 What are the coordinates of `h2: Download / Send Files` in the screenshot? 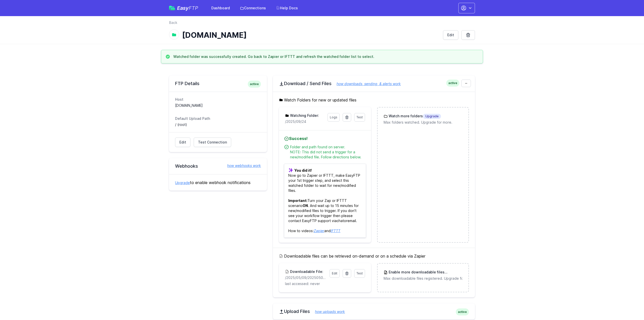 It's located at (374, 84).